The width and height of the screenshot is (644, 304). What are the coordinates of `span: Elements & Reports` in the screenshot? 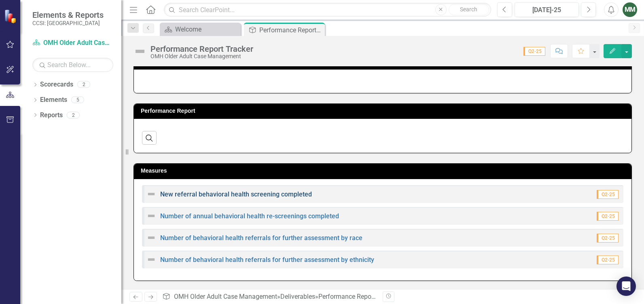 It's located at (68, 15).